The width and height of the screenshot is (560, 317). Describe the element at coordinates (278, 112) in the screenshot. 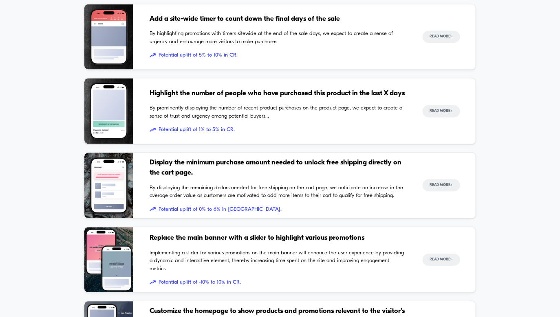

I see `span: By prominently displaying the number of recent product purchases on the product page, we expect t...` at that location.